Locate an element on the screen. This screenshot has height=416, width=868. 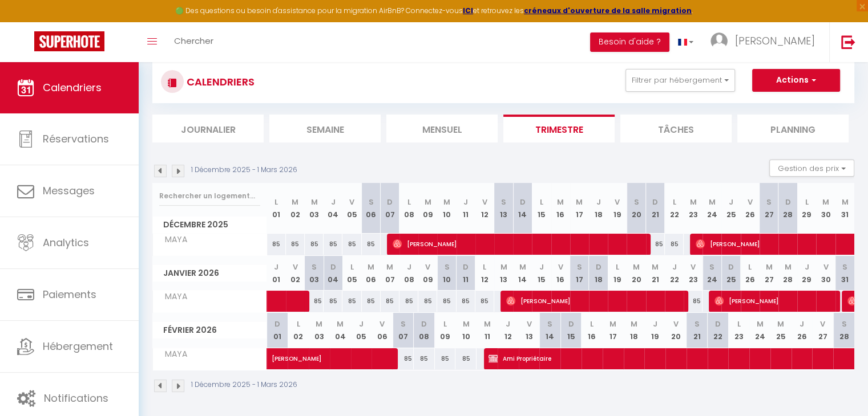
a: ICI is located at coordinates (468, 10).